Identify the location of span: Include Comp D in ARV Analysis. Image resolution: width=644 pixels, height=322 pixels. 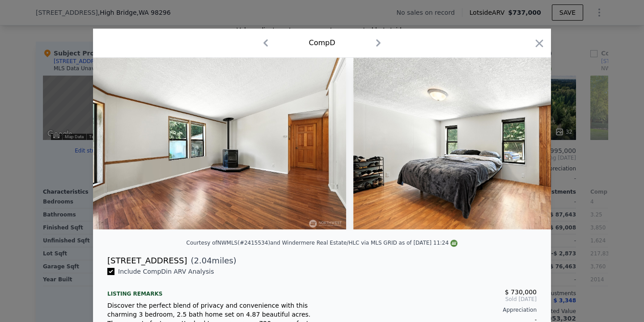
(166, 272).